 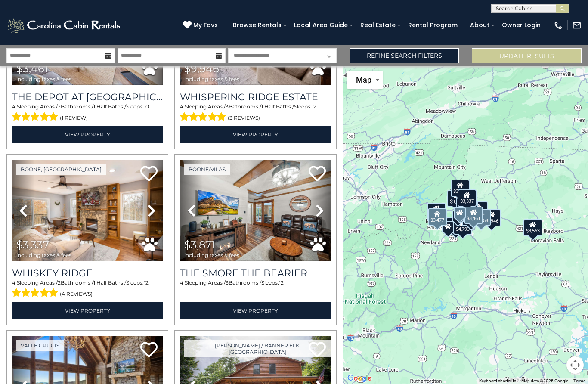 I want to click on img: phone-regular-white.png, so click(x=558, y=25).